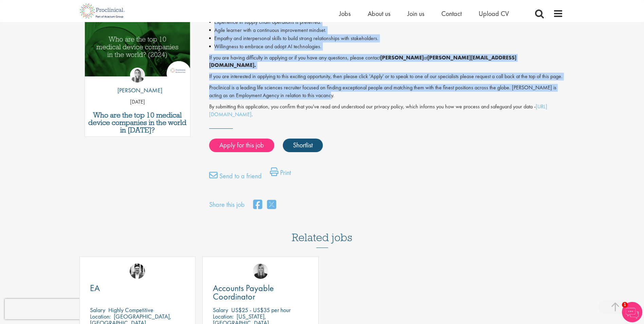  What do you see at coordinates (493, 14) in the screenshot?
I see `span: Upload CV` at bounding box center [493, 14].